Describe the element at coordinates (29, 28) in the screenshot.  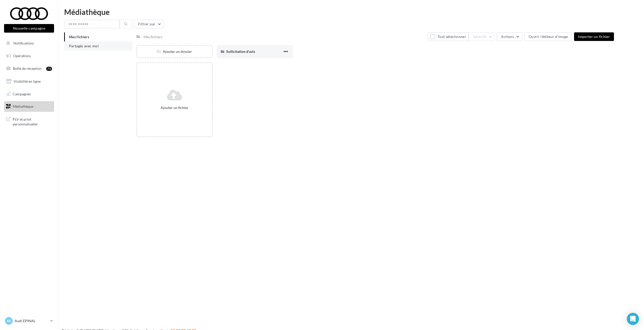
I see `button: Nouvelle campagne` at that location.